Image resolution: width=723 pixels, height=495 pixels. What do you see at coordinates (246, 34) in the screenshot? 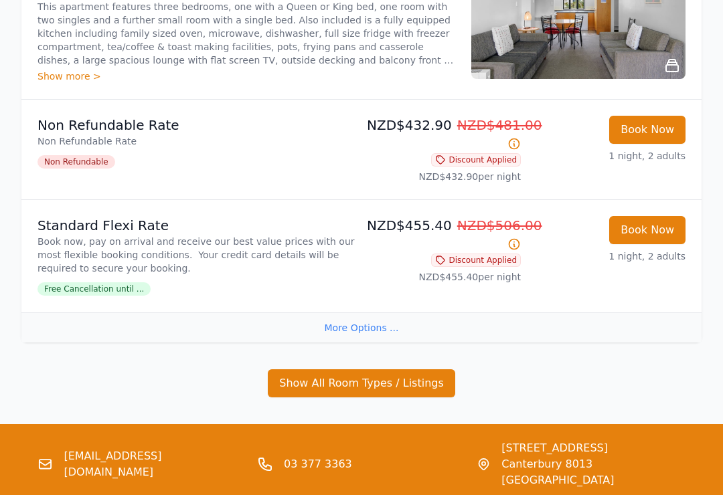
I see `p: This apartment features three bedrooms, one with a Queen or King bed, one room with two singles a...` at bounding box center [246, 34].